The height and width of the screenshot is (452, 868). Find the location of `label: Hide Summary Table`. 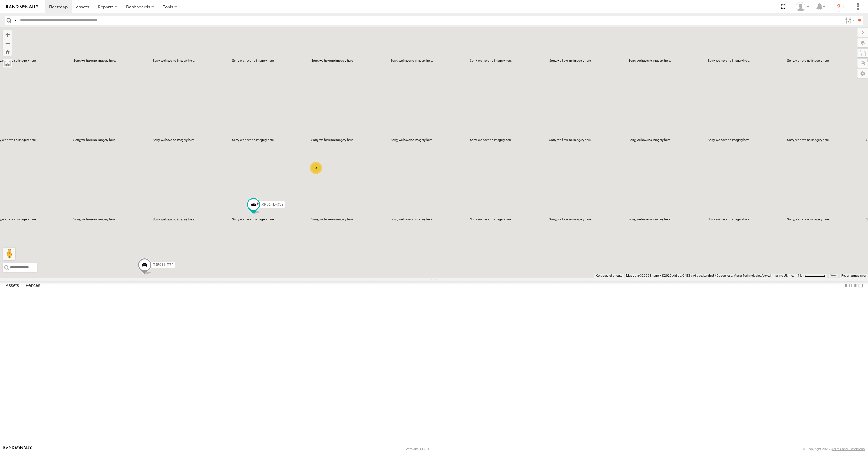

label: Hide Summary Table is located at coordinates (861, 286).